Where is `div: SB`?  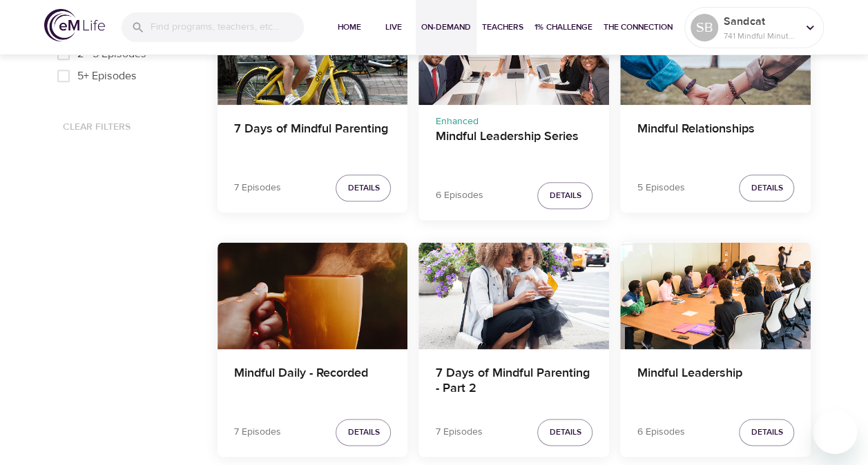
div: SB is located at coordinates (704, 27).